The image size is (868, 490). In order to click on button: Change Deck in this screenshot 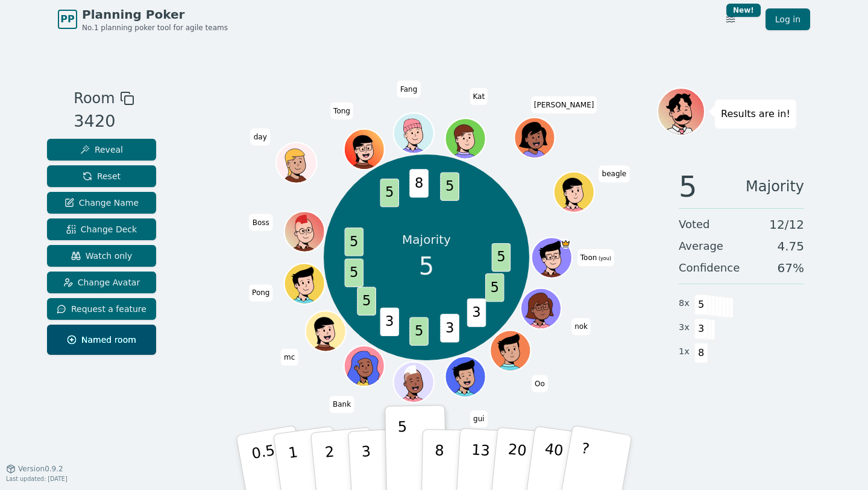, I will do `click(101, 229)`.